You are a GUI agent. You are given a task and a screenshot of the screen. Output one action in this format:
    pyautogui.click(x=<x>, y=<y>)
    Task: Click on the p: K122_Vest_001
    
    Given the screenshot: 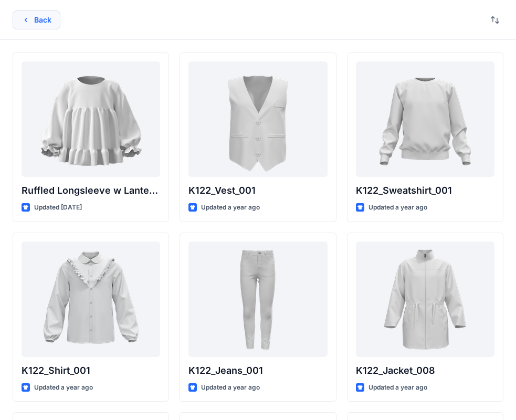 What is the action you would take?
    pyautogui.click(x=258, y=190)
    